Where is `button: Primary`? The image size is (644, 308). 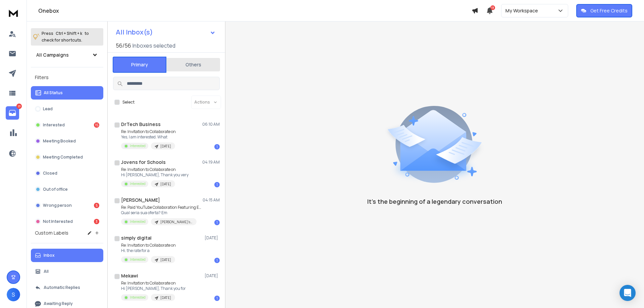 button: Primary is located at coordinates (139, 65).